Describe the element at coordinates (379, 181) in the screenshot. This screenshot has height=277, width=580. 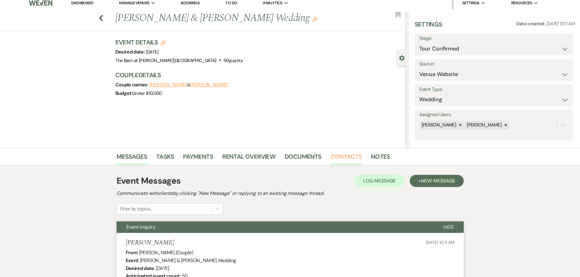
I see `button: Log Message` at that location.